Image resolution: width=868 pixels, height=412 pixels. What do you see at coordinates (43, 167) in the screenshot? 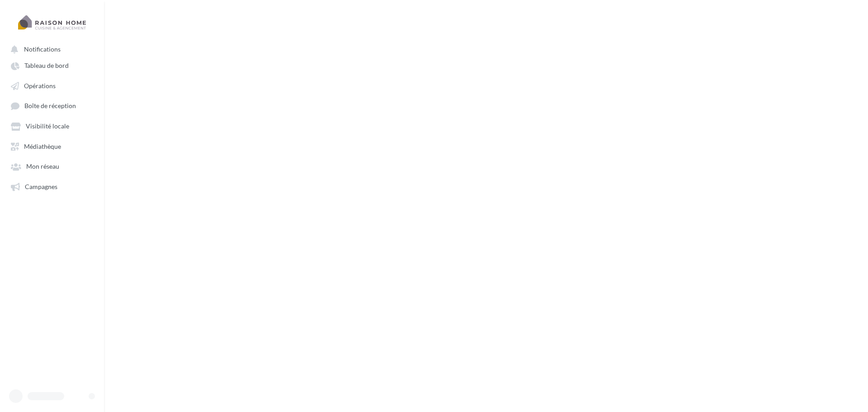
I see `span: Mon réseau` at bounding box center [43, 167].